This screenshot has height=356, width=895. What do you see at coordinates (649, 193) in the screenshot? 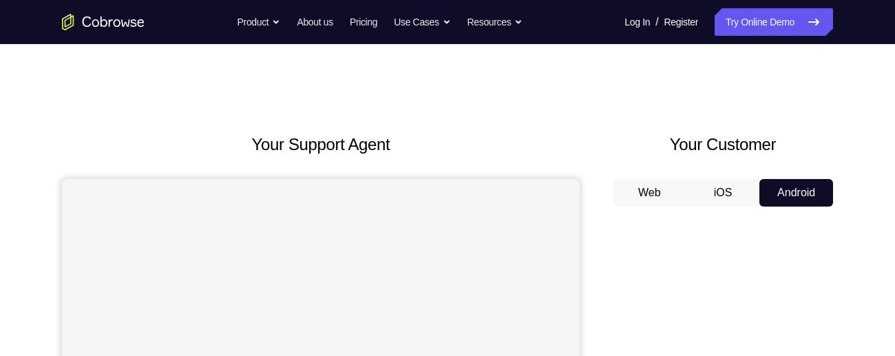
I see `button: Web` at bounding box center [649, 193].